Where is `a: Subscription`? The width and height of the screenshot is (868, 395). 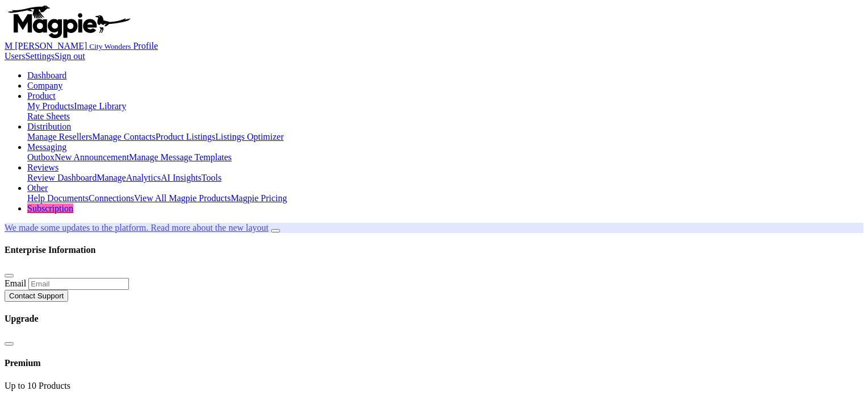
a: Subscription is located at coordinates (50, 208).